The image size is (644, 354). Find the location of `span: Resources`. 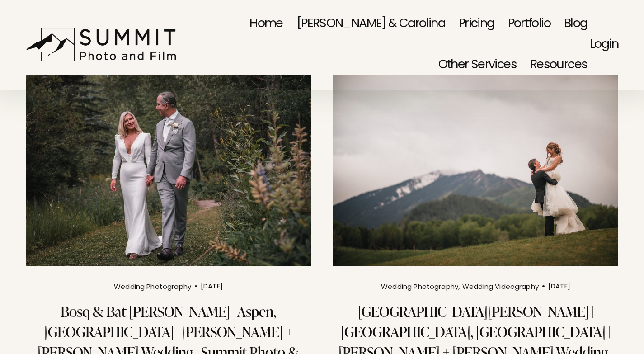

span: Resources is located at coordinates (559, 65).